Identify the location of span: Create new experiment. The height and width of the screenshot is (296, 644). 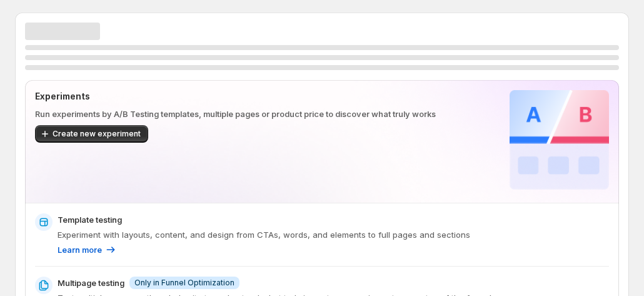
(96, 134).